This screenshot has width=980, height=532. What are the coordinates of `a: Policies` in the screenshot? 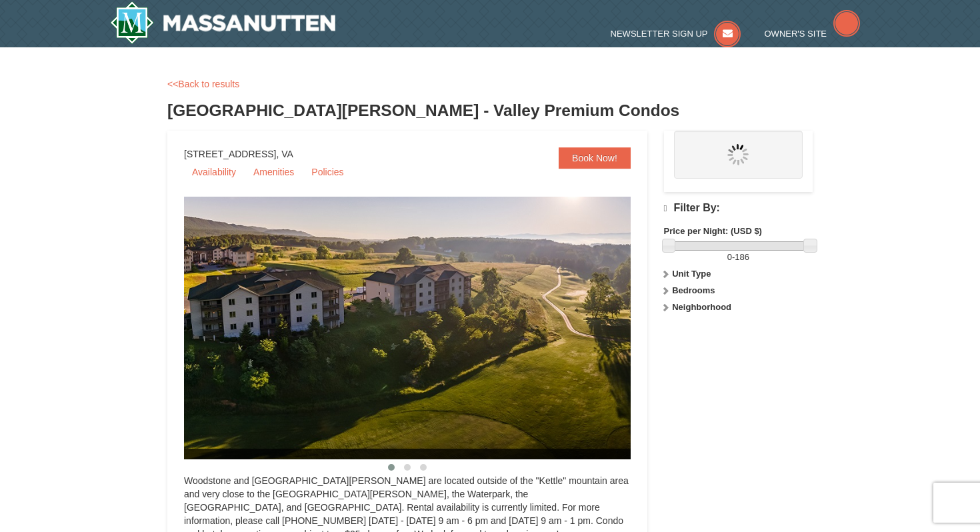 It's located at (327, 172).